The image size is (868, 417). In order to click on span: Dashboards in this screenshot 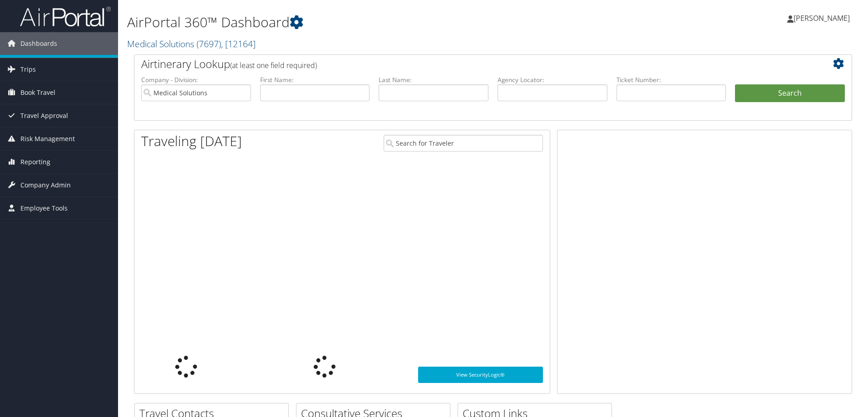, I will do `click(39, 43)`.